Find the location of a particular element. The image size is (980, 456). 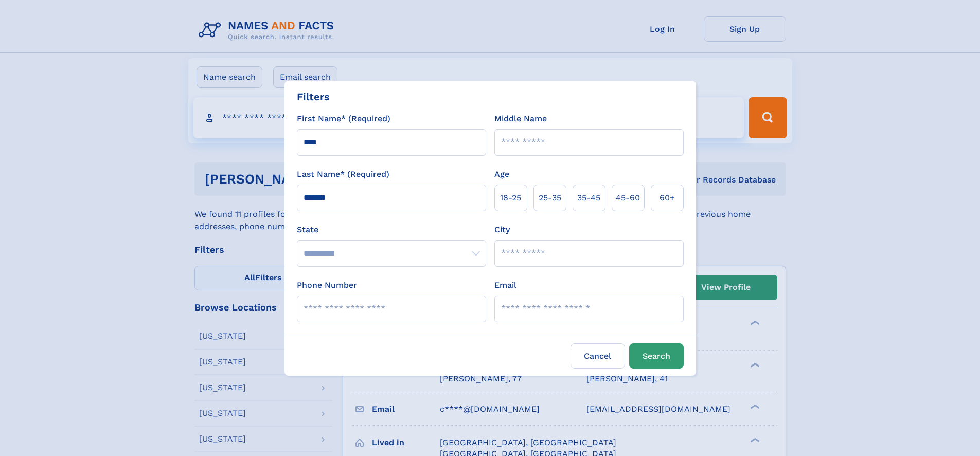

span: 60+ is located at coordinates (667, 198).